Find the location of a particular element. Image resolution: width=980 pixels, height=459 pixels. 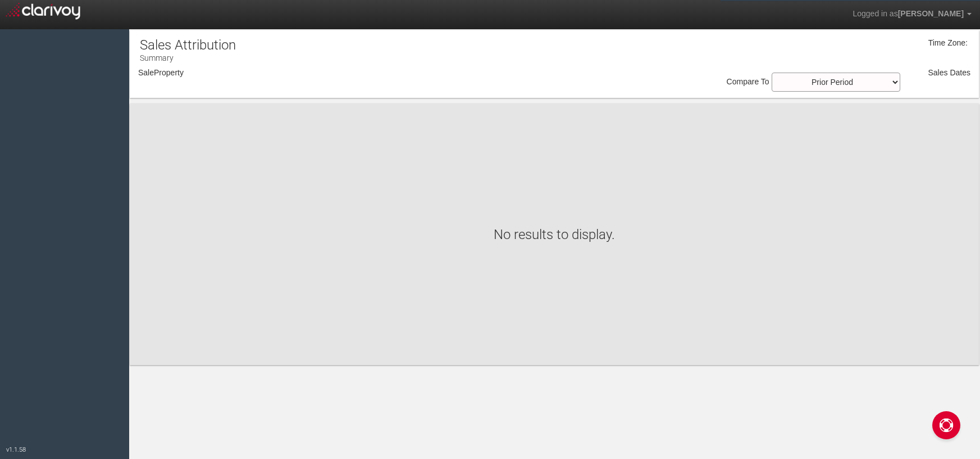

span: Sales is located at coordinates (938, 73).